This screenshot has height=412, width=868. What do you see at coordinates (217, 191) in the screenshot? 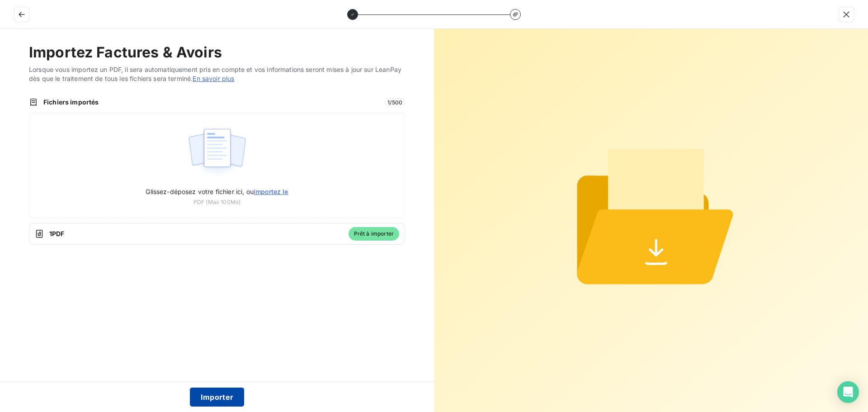
I see `span: Glissez-déposez votre fichier ici, ou` at bounding box center [217, 191].